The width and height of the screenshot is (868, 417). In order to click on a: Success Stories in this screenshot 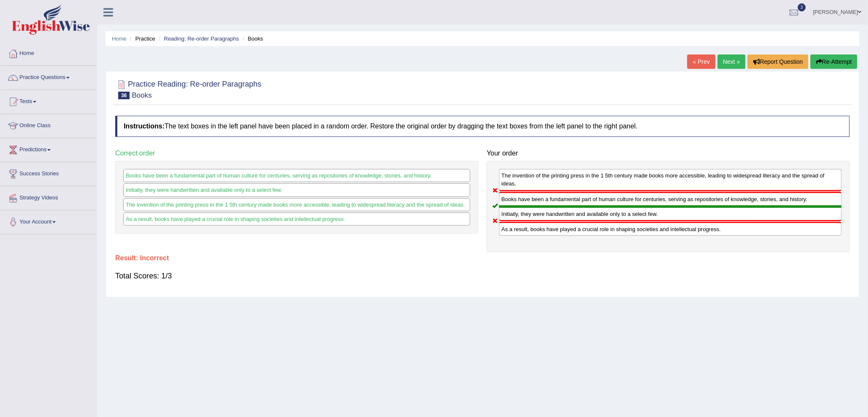, I will do `click(48, 173)`.